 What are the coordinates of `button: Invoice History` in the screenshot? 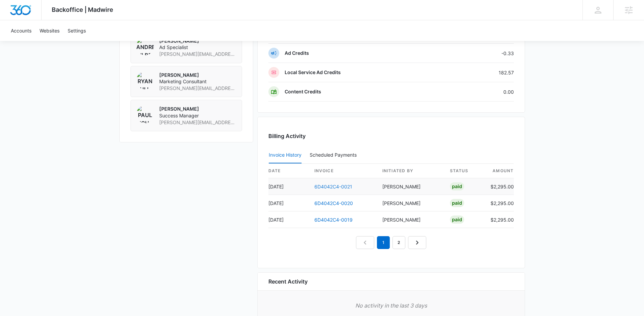 It's located at (285, 155).